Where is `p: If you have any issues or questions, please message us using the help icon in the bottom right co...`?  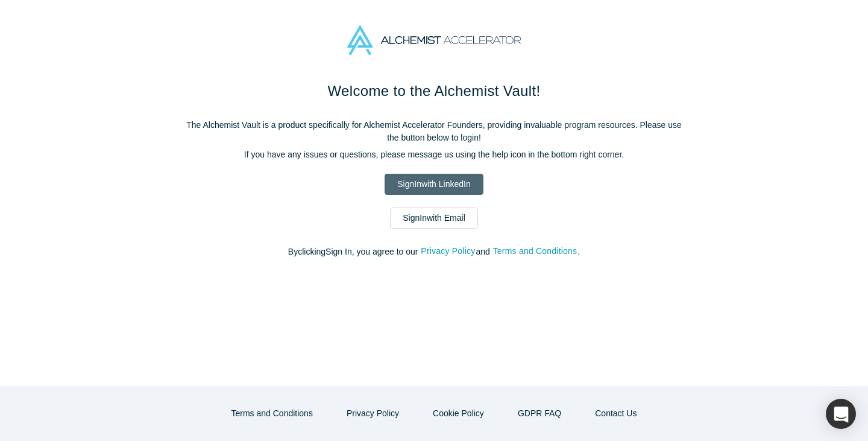
p: If you have any issues or questions, please message us using the help icon in the bottom right co... is located at coordinates (434, 155).